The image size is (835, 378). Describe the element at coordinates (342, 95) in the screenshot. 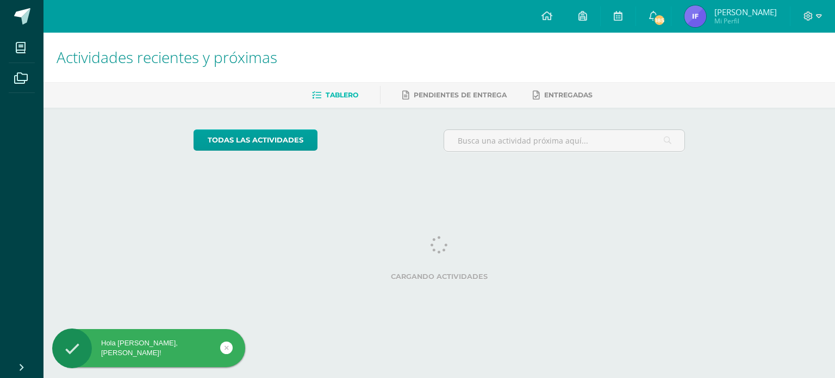

I see `span: Tablero` at that location.